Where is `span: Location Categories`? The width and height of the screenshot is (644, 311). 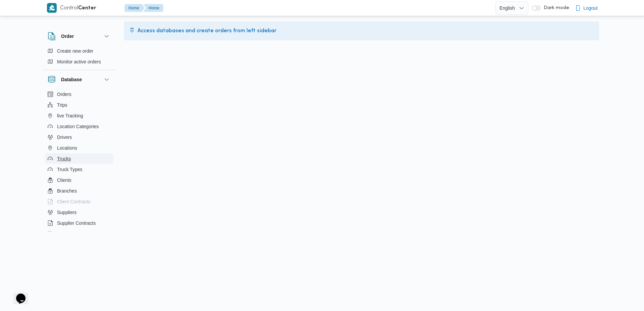 span: Location Categories is located at coordinates (78, 126).